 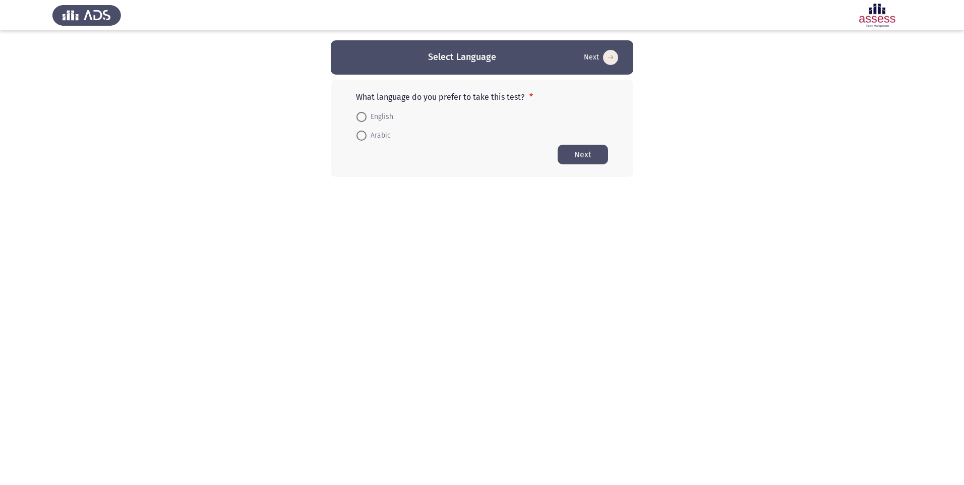 What do you see at coordinates (87, 15) in the screenshot?
I see `img: Assess Talent Management logo` at bounding box center [87, 15].